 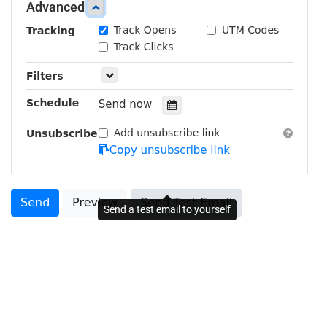 What do you see at coordinates (282, 283) in the screenshot?
I see `div: Chat Widget` at bounding box center [282, 283].